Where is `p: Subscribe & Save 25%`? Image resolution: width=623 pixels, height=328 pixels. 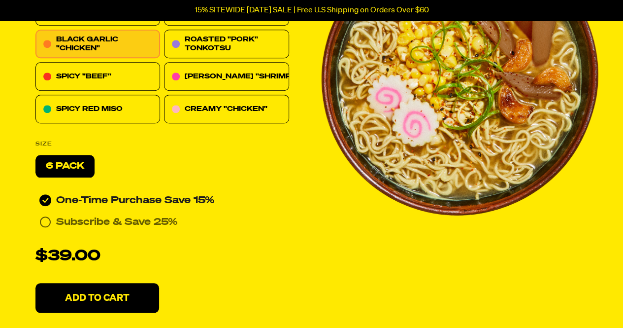
p: Subscribe & Save 25% is located at coordinates (117, 222).